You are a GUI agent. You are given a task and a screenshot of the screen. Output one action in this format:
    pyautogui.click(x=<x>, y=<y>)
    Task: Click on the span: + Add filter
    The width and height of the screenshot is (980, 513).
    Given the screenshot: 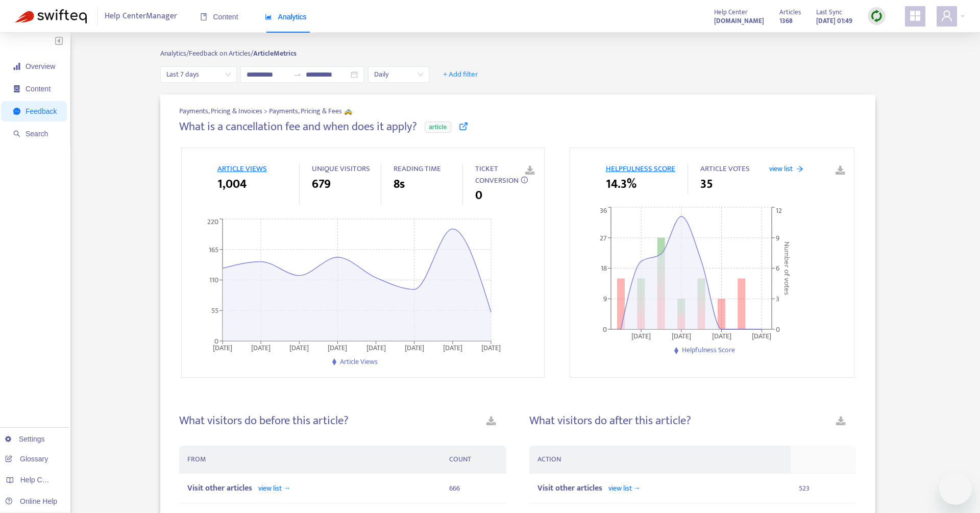 What is the action you would take?
    pyautogui.click(x=460, y=74)
    